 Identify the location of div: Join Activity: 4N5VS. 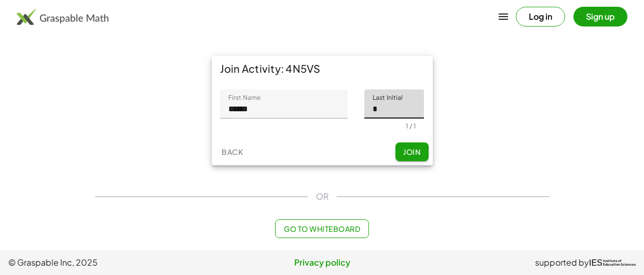
(322, 69).